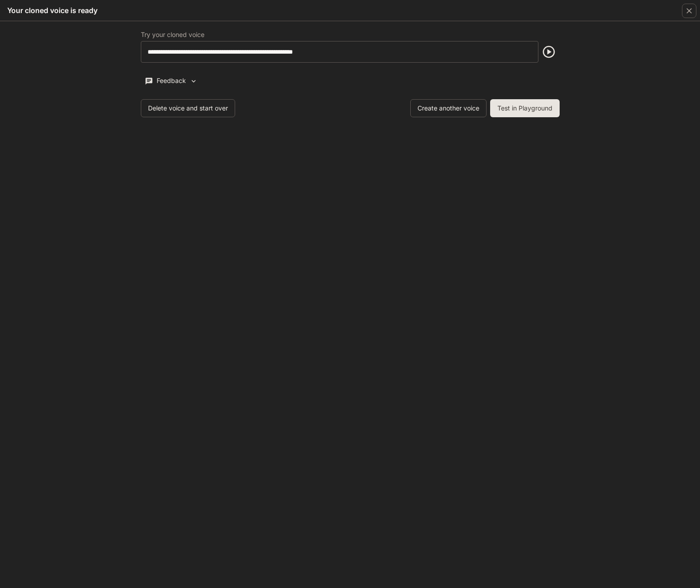 The image size is (700, 588). Describe the element at coordinates (448, 108) in the screenshot. I see `button: Create another voice` at that location.